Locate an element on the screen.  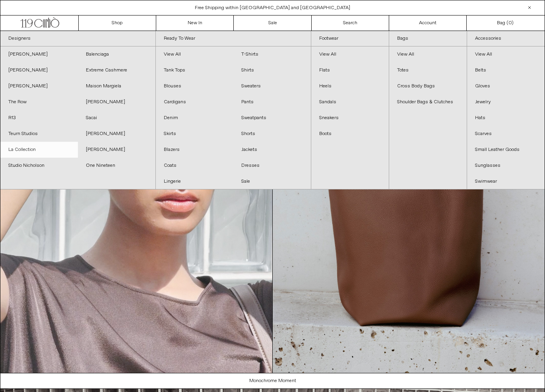
a: Jackets is located at coordinates (272, 149).